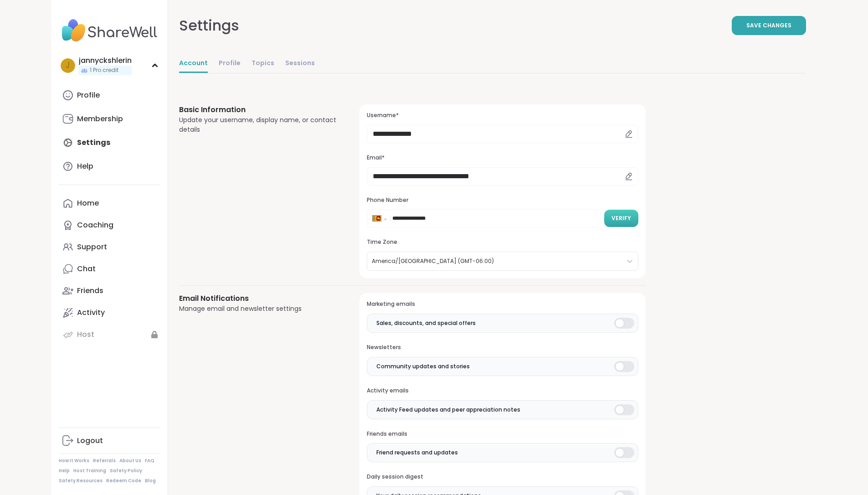 This screenshot has height=495, width=868. Describe the element at coordinates (104, 70) in the screenshot. I see `span: 1 Pro credit` at that location.